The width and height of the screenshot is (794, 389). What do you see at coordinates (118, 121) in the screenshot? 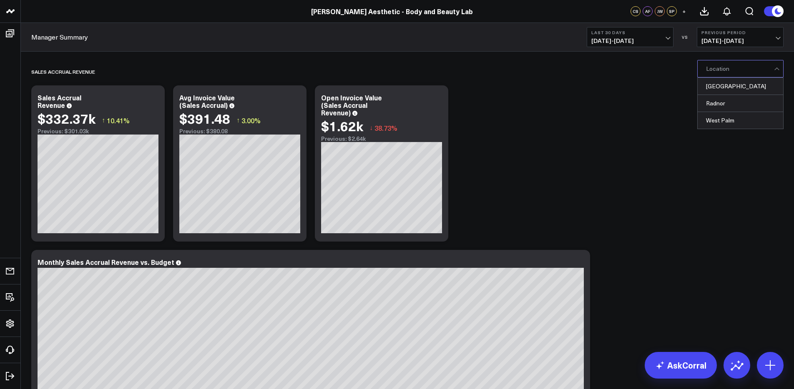
I see `span: 10.41%` at bounding box center [118, 121].